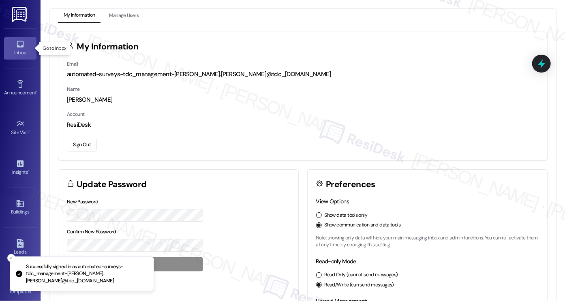 This screenshot has height=301, width=565. Describe the element at coordinates (73, 89) in the screenshot. I see `label: Name` at that location.